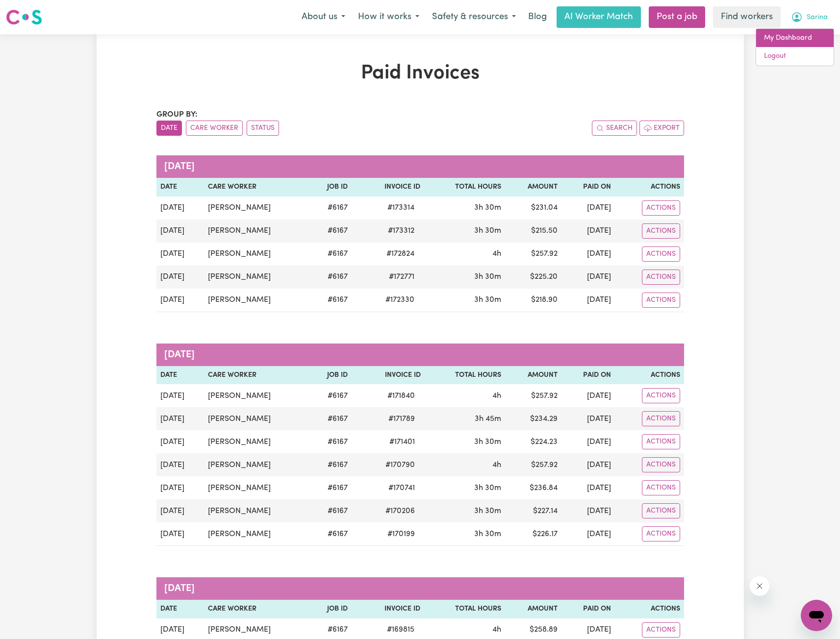  I want to click on td: $ 226.17, so click(533, 534).